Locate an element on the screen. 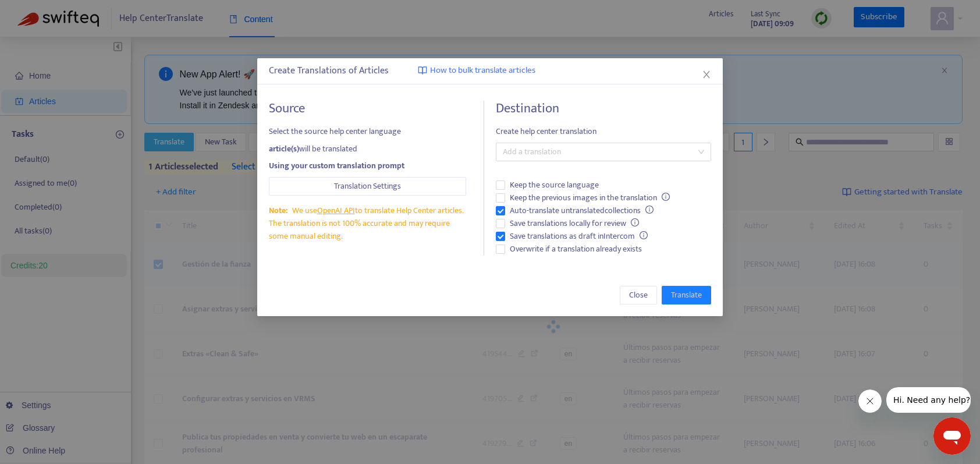 This screenshot has width=980, height=464. span: Translation Settings is located at coordinates (367, 186).